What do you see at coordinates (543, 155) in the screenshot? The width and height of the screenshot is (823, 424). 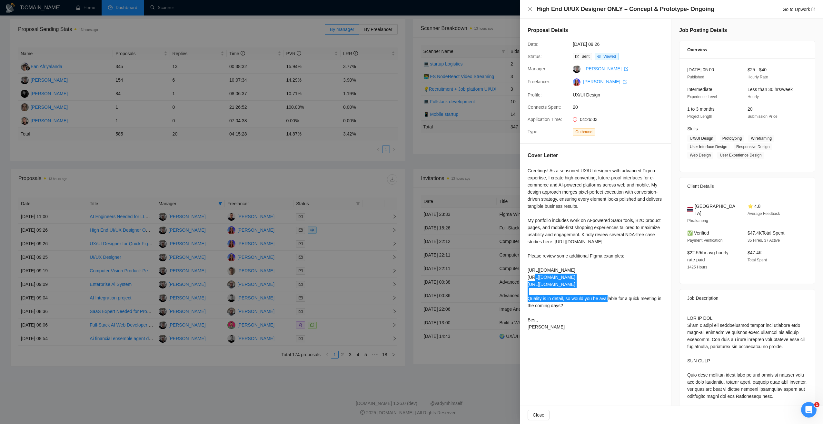 I see `h5: Cover Letter` at bounding box center [543, 155].